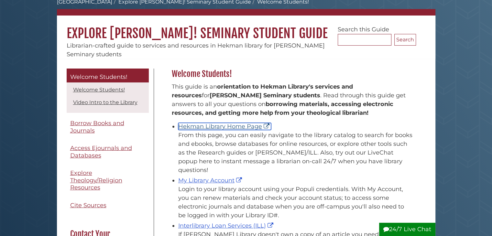 This screenshot has height=236, width=492. I want to click on a: Borrow Books and Journals, so click(108, 127).